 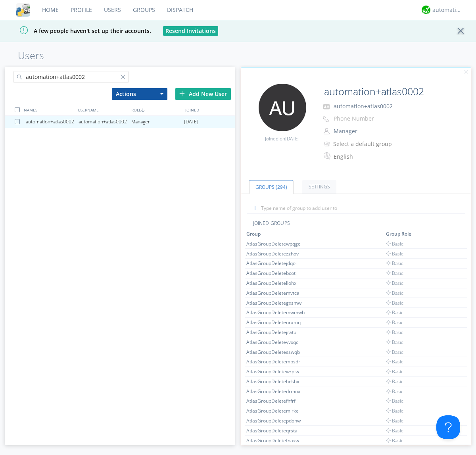 What do you see at coordinates (276, 293) in the screenshot?
I see `div: AtlasGroupDeletemvtca` at bounding box center [276, 293].